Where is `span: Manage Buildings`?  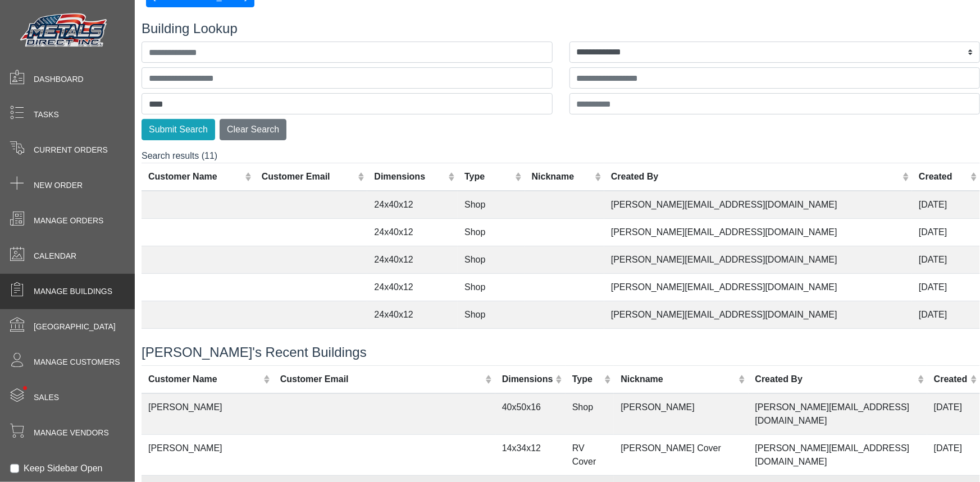 span: Manage Buildings is located at coordinates (73, 291).